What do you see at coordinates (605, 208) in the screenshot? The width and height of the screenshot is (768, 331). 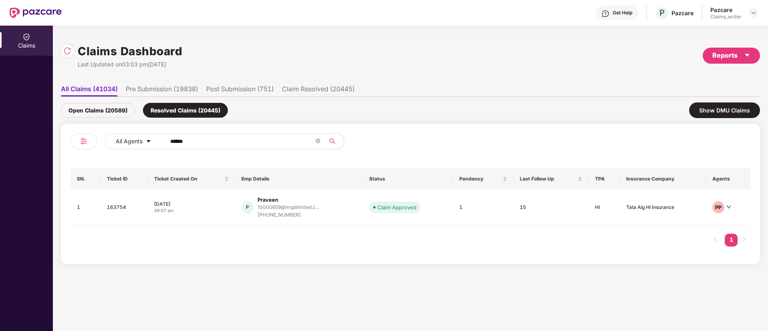 I see `td: HI` at bounding box center [605, 208].